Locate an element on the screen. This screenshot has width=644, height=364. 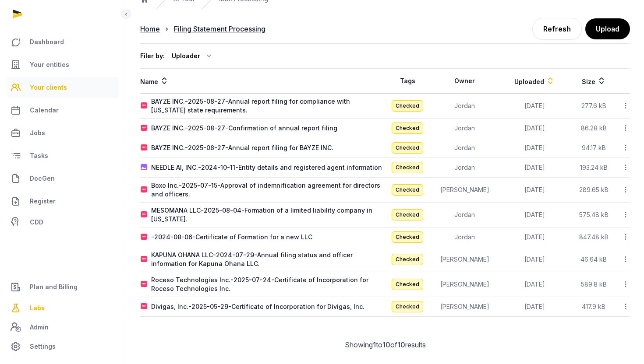
div: Showing to of results is located at coordinates (385, 345).